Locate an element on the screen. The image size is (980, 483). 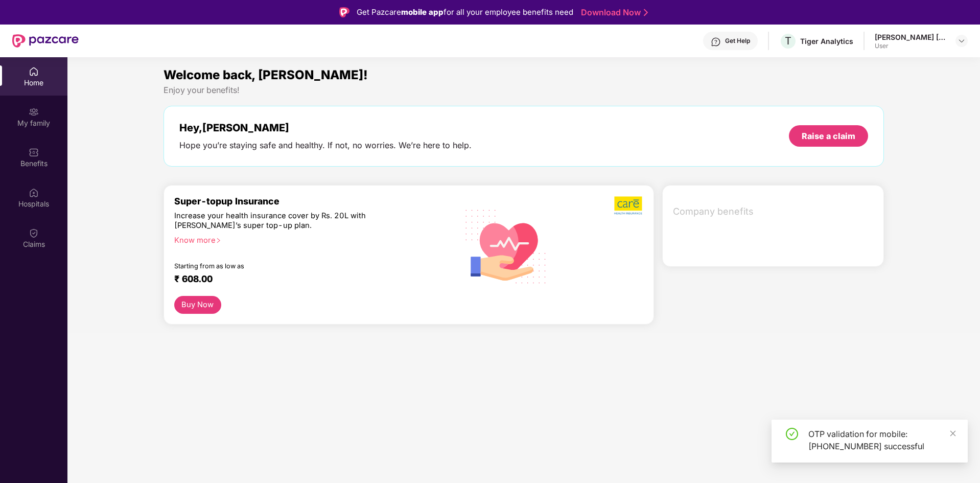
div: Get Pazcare for all your employee benefits need is located at coordinates (465, 12).